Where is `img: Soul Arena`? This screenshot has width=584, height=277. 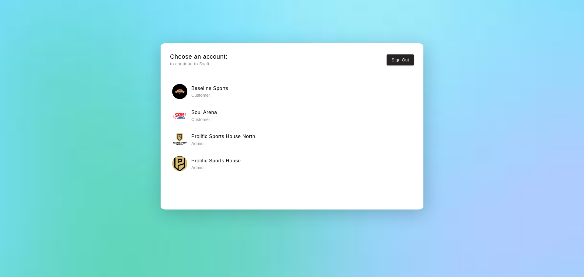
img: Soul Arena is located at coordinates (180, 116).